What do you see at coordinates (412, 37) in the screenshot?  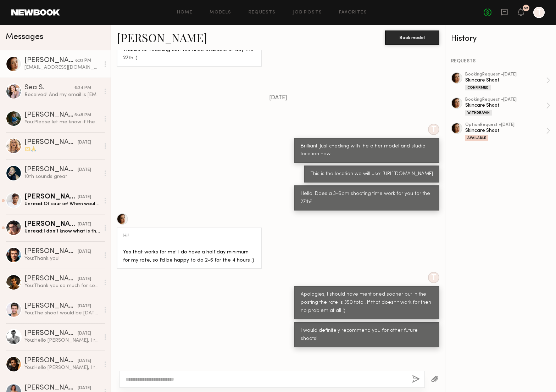 I see `a: Book model` at bounding box center [412, 37].